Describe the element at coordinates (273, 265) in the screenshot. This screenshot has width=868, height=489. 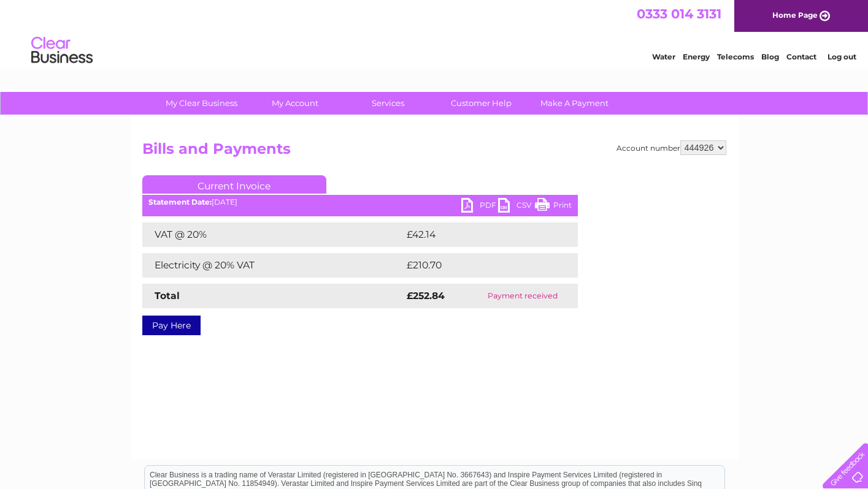
I see `td: Electricity @ 20% VAT` at that location.